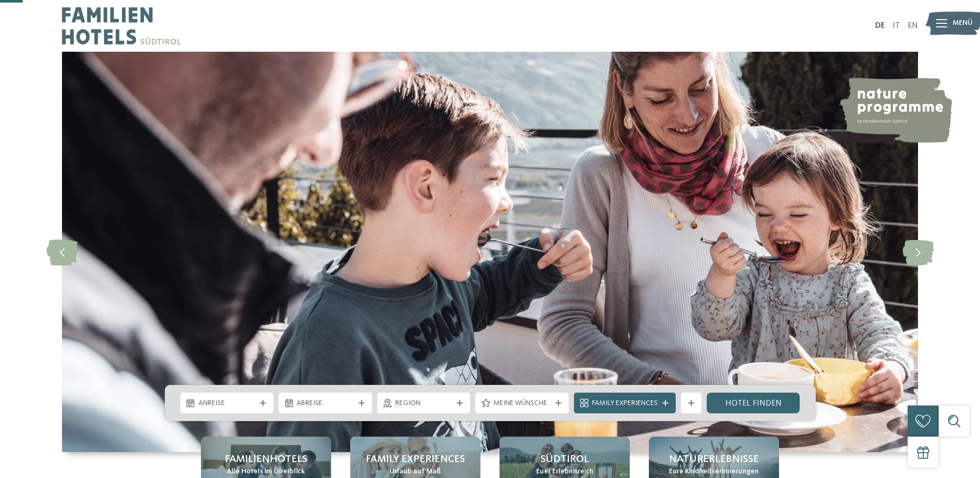  What do you see at coordinates (897, 26) in the screenshot?
I see `a: IT` at bounding box center [897, 26].